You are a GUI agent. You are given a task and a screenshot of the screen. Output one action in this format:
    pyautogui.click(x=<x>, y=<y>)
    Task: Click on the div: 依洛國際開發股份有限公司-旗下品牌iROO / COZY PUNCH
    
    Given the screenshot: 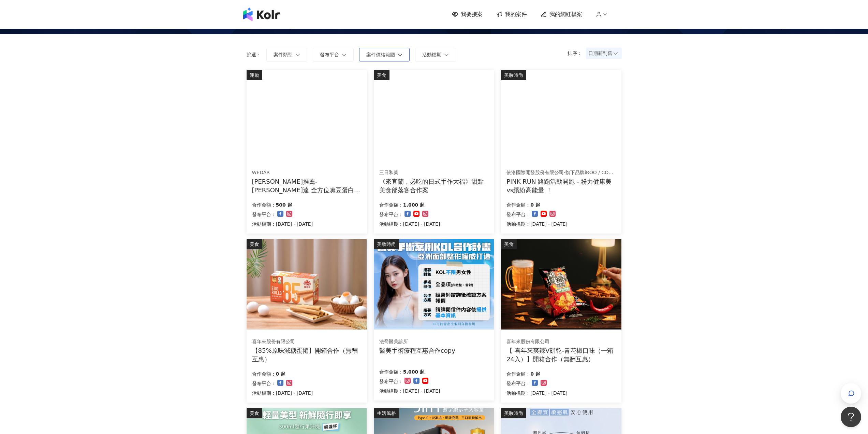 What is the action you would take?
    pyautogui.click(x=561, y=173)
    